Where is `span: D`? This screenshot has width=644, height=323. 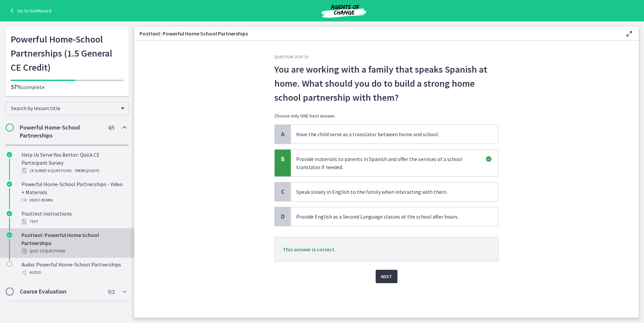
span: D is located at coordinates (283, 217).